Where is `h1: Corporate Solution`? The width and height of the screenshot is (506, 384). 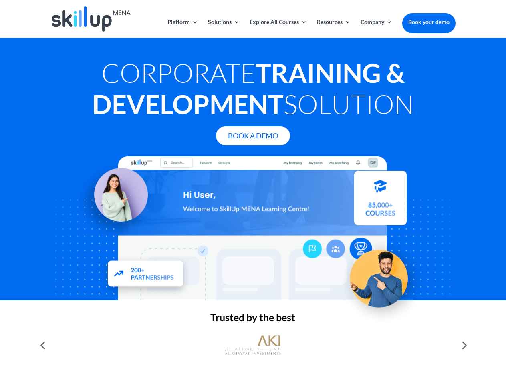 h1: Corporate Solution is located at coordinates (253, 91).